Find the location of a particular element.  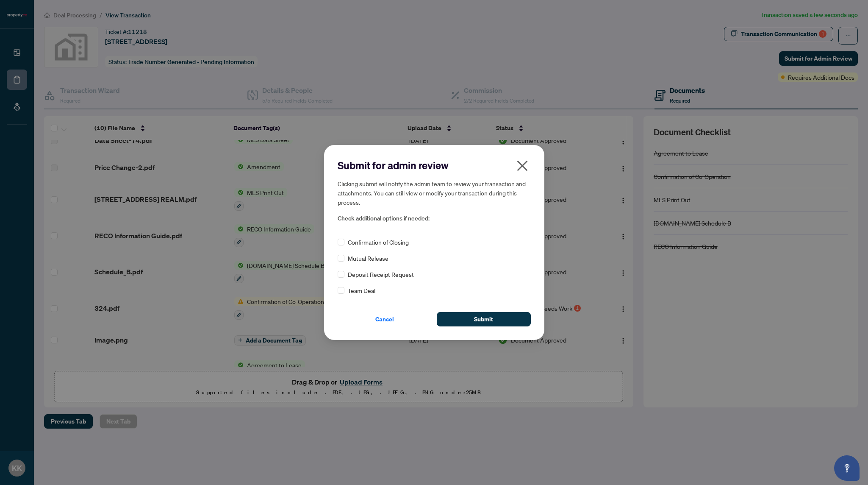

span: Check additional options if needed: is located at coordinates (434, 218).